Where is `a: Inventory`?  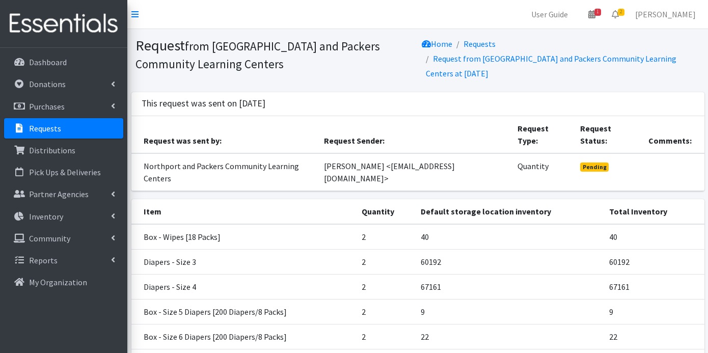 a: Inventory is located at coordinates (64, 216).